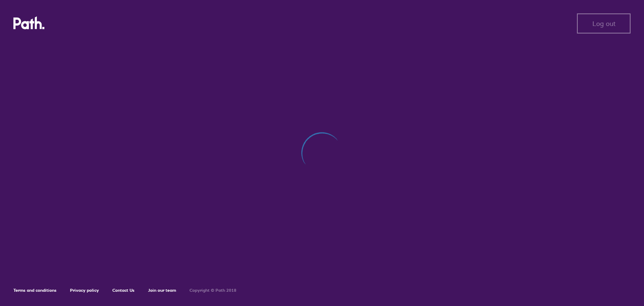 The image size is (644, 306). Describe the element at coordinates (123, 290) in the screenshot. I see `a: Contact Us` at that location.